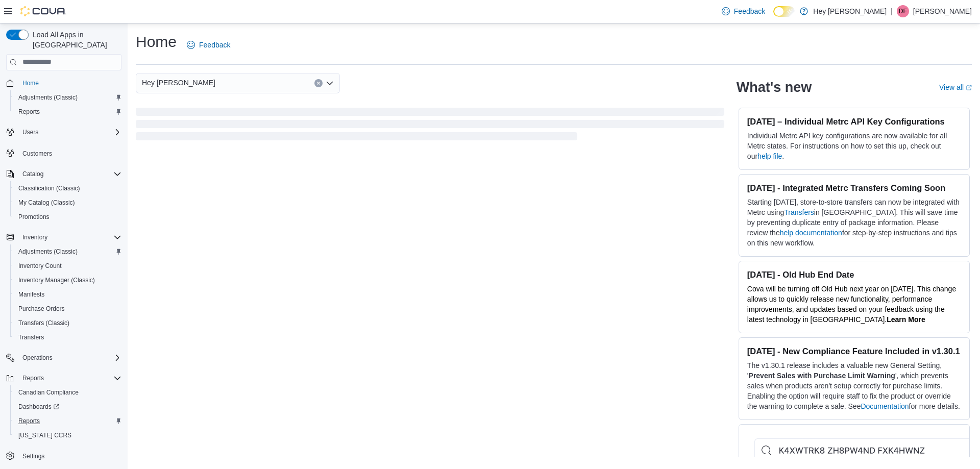  What do you see at coordinates (44, 323) in the screenshot?
I see `a: Transfers (Classic)` at bounding box center [44, 323].